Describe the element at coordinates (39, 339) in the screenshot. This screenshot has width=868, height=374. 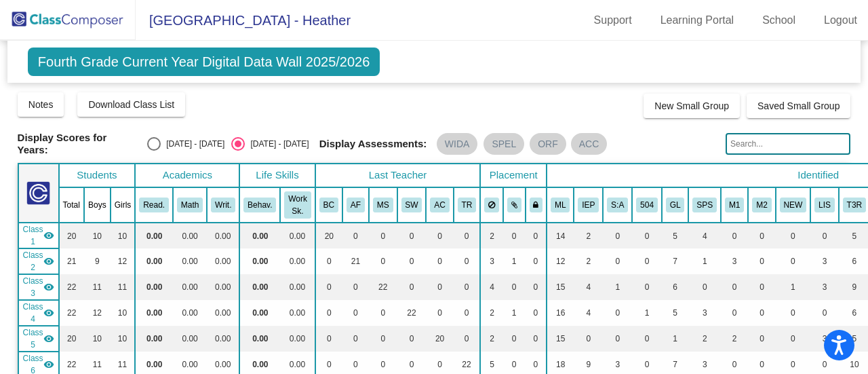
I see `td: Amy Cannon - Cannon` at that location.